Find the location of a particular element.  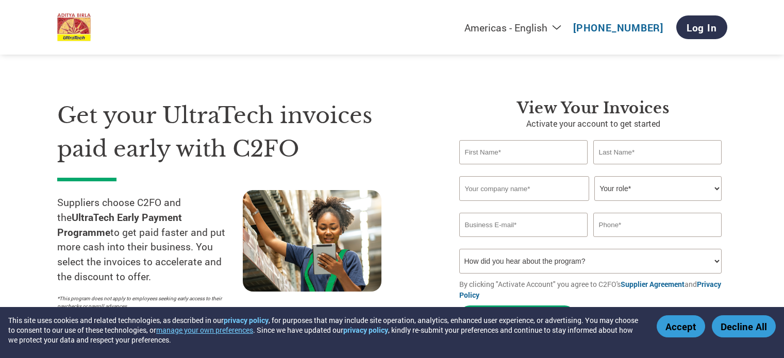

div: Inavlid Email Address is located at coordinates (524, 241).